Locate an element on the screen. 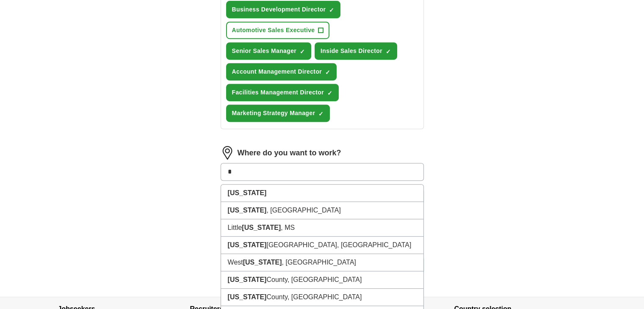 The height and width of the screenshot is (309, 644). button: Senior Sales Manager✓ is located at coordinates (269, 51).